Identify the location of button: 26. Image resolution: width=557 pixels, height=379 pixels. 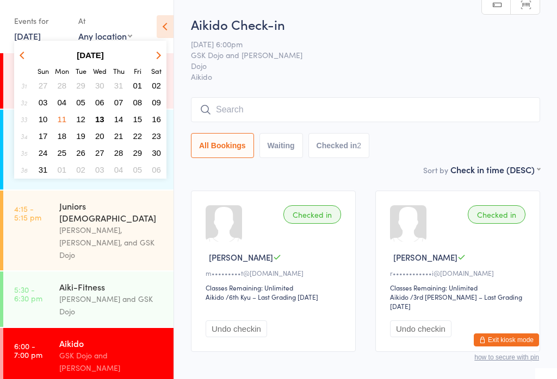
(80, 153).